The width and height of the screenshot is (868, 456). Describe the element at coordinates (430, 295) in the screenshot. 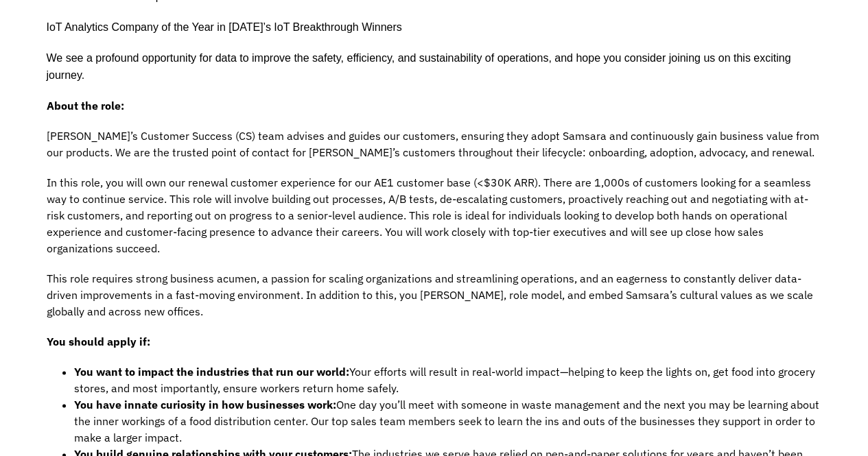

I see `span: This role requires strong business acumen, a passion for scaling organizations and streamlining o...` at that location.